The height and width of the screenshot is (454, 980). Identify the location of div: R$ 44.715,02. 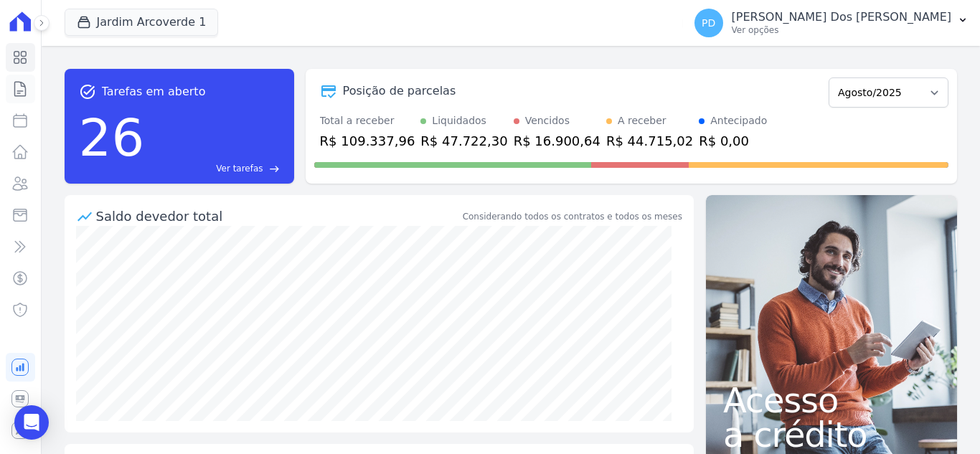
(649, 140).